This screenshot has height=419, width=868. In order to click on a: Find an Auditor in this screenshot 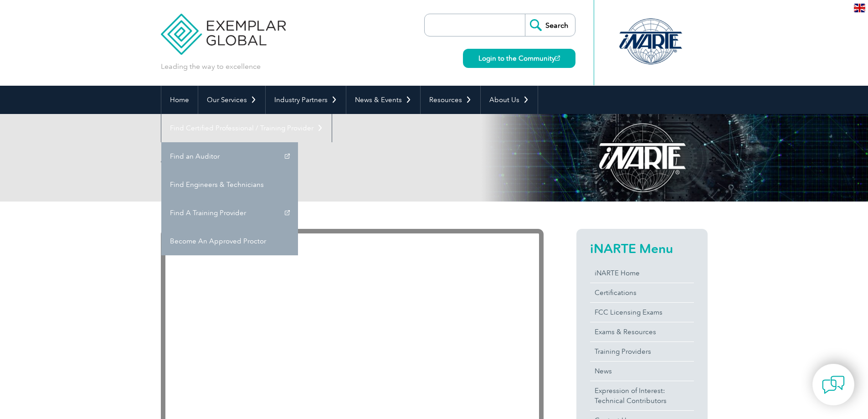, I will do `click(230, 157)`.